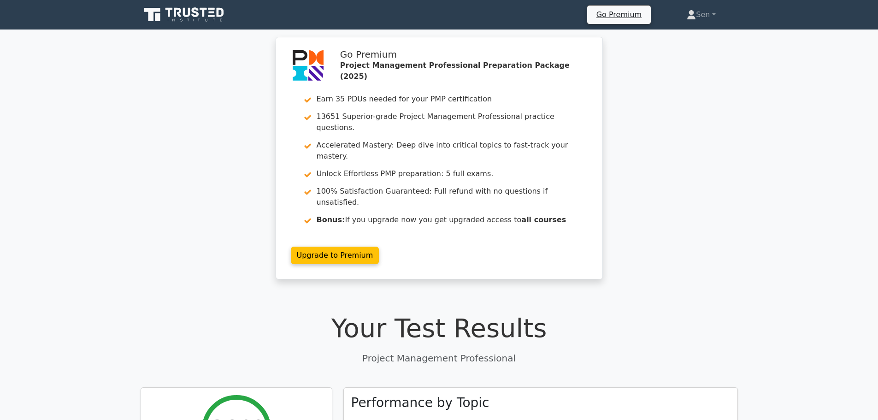 The height and width of the screenshot is (420, 878). Describe the element at coordinates (439, 358) in the screenshot. I see `p: Project Management Professional` at that location.